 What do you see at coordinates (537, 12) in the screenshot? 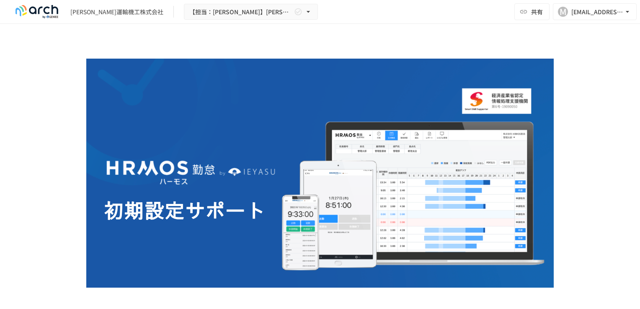
I see `span: 共有` at bounding box center [537, 12].